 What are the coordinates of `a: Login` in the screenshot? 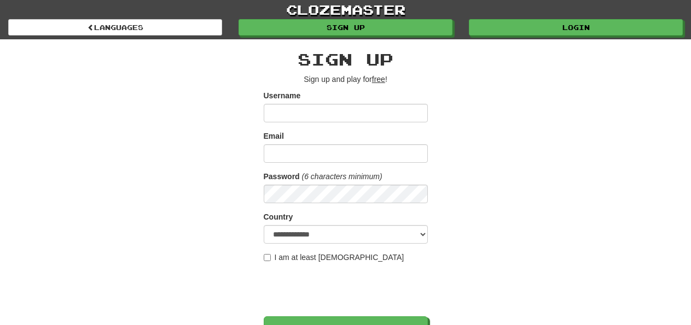 It's located at (575, 27).